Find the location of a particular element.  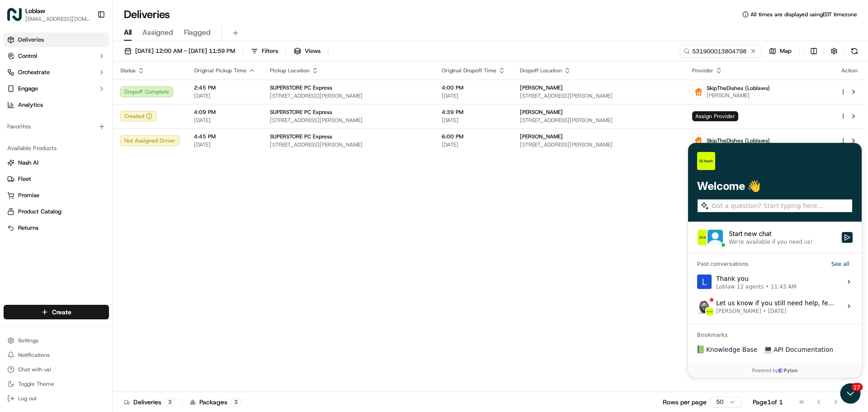

div: We're available if you need us! is located at coordinates (82, 99).